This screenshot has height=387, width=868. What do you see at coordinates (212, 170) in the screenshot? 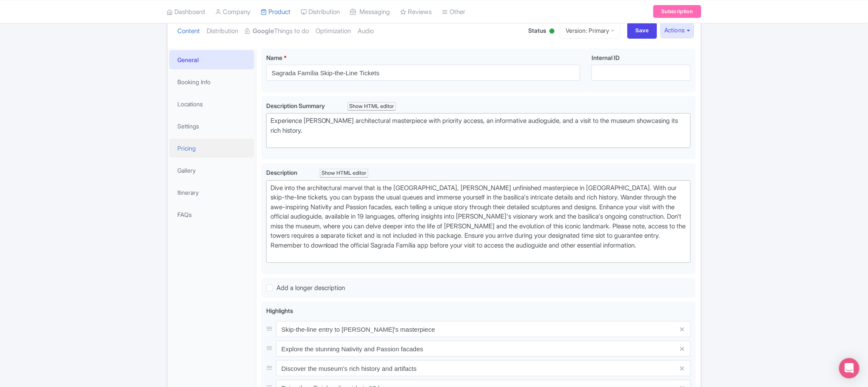
I see `a: Gallery` at bounding box center [212, 170].